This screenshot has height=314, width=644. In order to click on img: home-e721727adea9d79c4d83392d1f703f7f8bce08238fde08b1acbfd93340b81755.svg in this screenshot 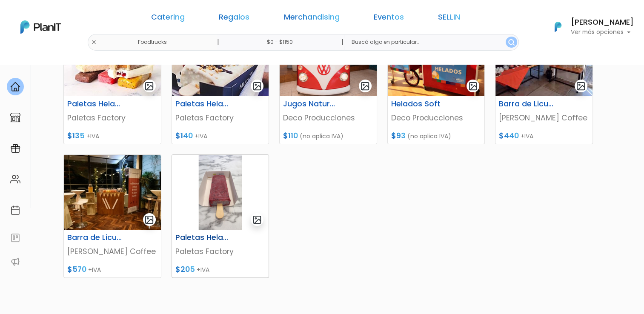, I will do `click(15, 87)`.